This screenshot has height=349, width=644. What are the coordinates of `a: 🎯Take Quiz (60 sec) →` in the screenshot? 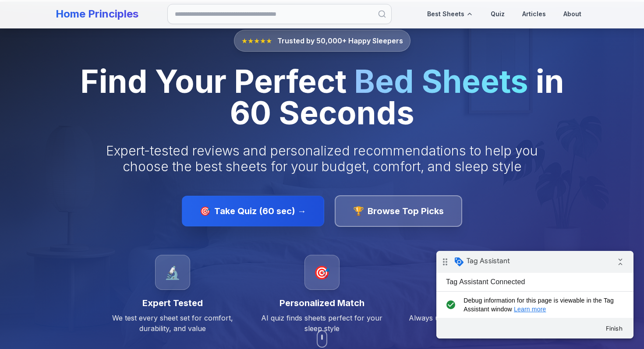 It's located at (253, 211).